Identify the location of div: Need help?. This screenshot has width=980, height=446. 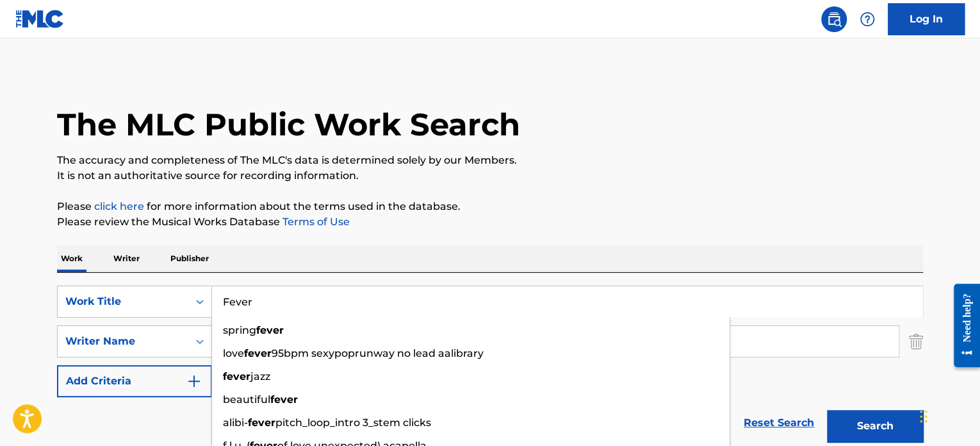
(23, 44).